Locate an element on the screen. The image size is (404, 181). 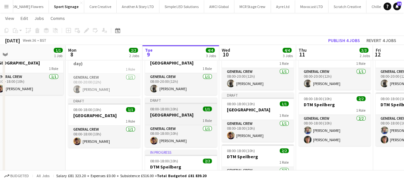
button: MCR Stage Crew is located at coordinates (252, 6).